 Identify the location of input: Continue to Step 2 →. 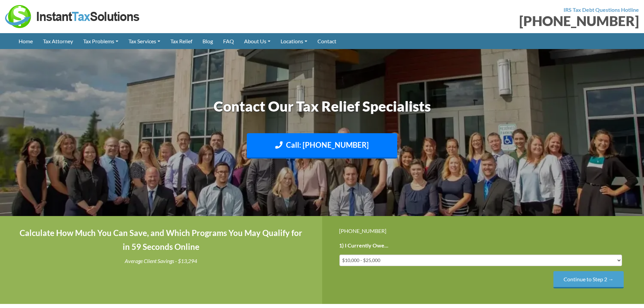
(589, 279).